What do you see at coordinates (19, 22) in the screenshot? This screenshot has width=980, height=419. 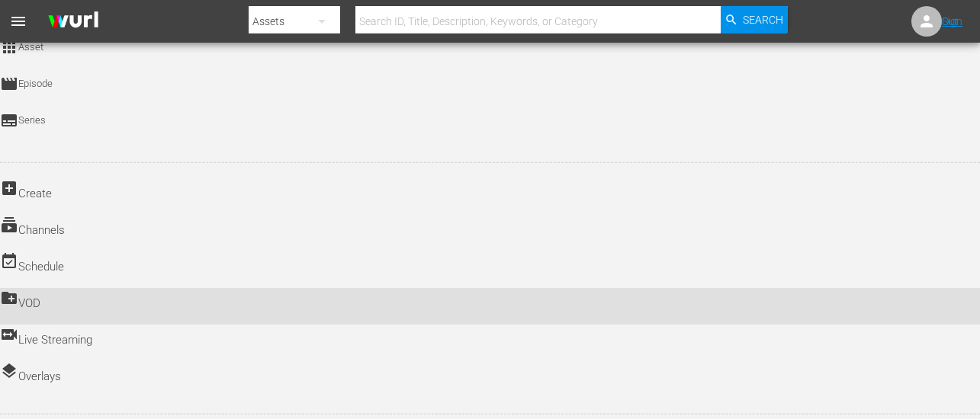 I see `span: menu` at bounding box center [19, 22].